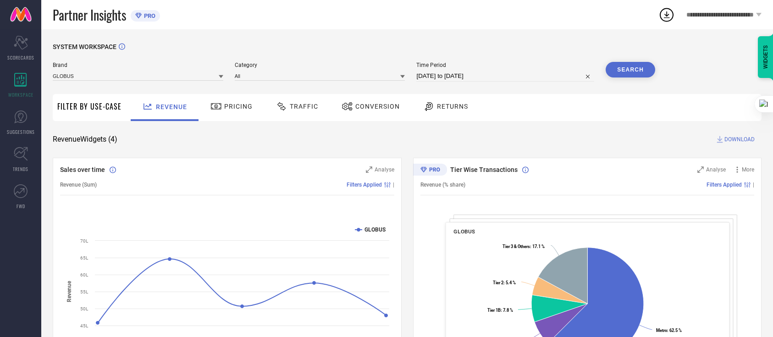  I want to click on span: Pricing, so click(238, 106).